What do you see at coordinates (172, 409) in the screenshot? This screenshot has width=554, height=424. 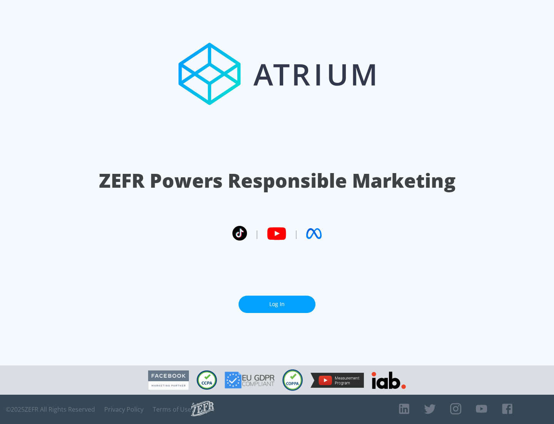 I see `a: Terms of Use` at bounding box center [172, 409].